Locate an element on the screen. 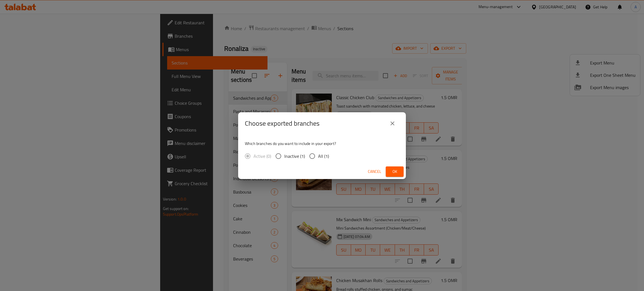 This screenshot has height=291, width=644. h2: Choose exported branches is located at coordinates (282, 123).